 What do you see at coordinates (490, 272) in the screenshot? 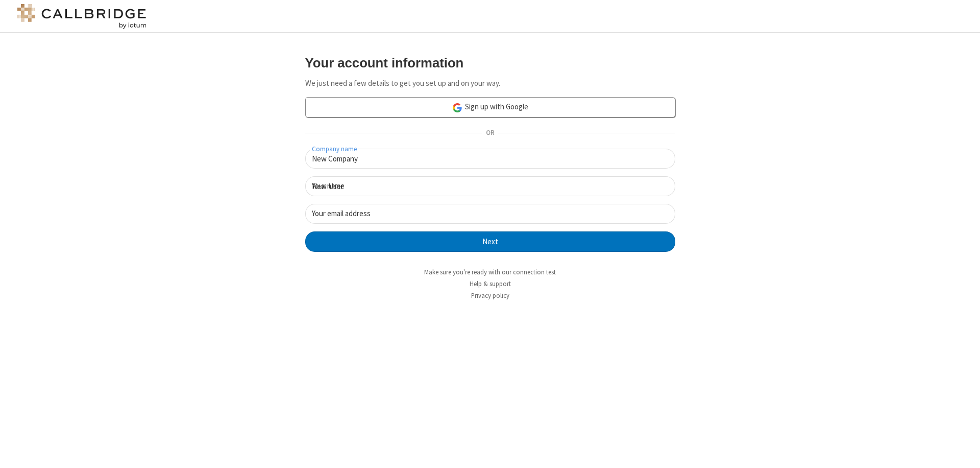
I see `a: Make sure you're ready with our connection test` at bounding box center [490, 272].